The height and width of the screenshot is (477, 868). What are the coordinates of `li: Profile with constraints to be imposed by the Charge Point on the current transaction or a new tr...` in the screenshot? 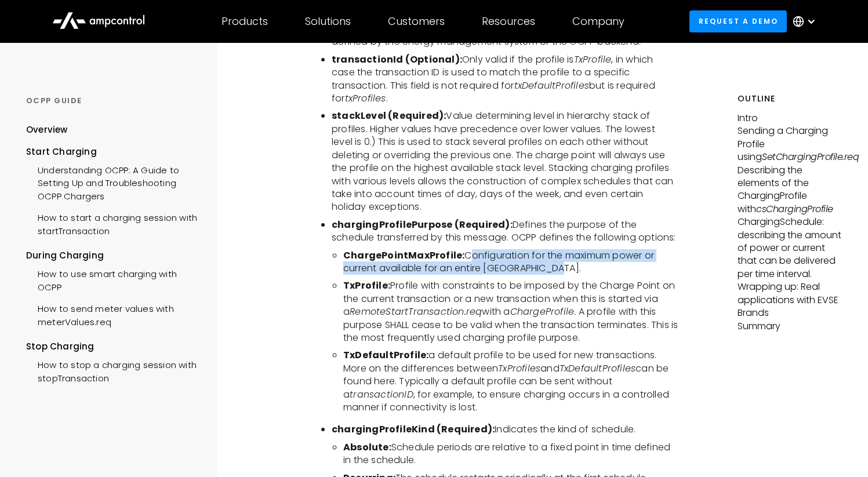 It's located at (511, 312).